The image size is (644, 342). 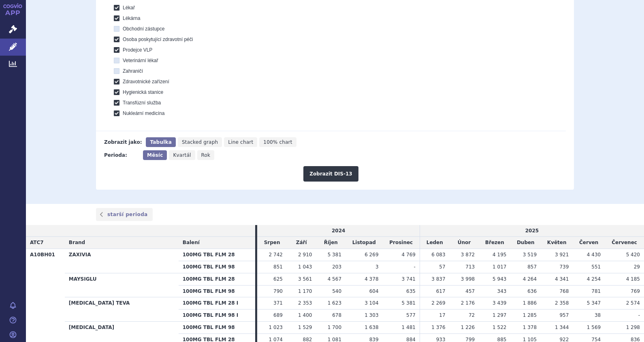 What do you see at coordinates (305, 254) in the screenshot?
I see `span: 2 910` at bounding box center [305, 254].